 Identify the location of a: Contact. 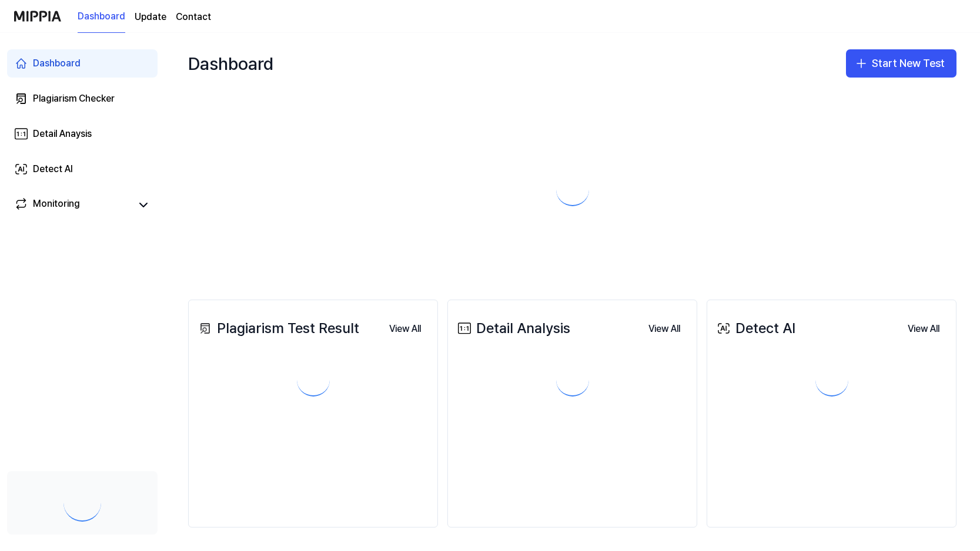
(194, 17).